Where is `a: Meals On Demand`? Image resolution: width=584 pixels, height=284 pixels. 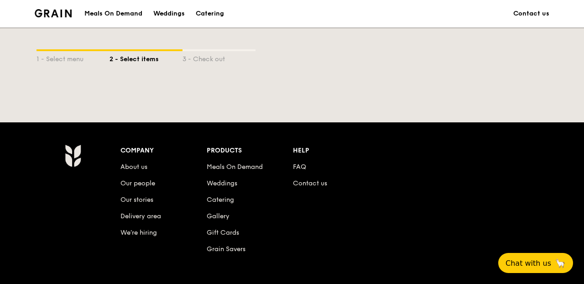 a: Meals On Demand is located at coordinates (235, 167).